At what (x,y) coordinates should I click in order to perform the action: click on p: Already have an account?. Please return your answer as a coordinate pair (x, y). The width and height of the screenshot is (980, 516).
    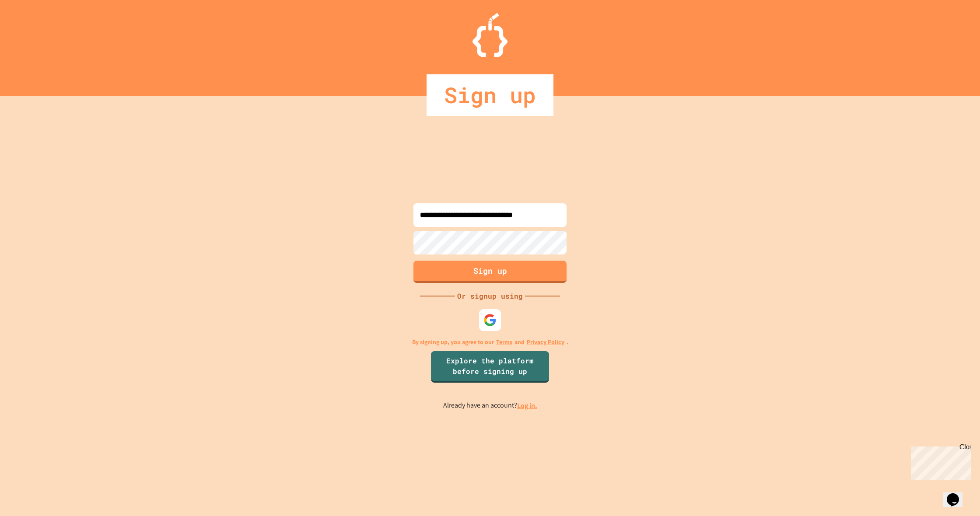
    Looking at the image, I should click on (490, 405).